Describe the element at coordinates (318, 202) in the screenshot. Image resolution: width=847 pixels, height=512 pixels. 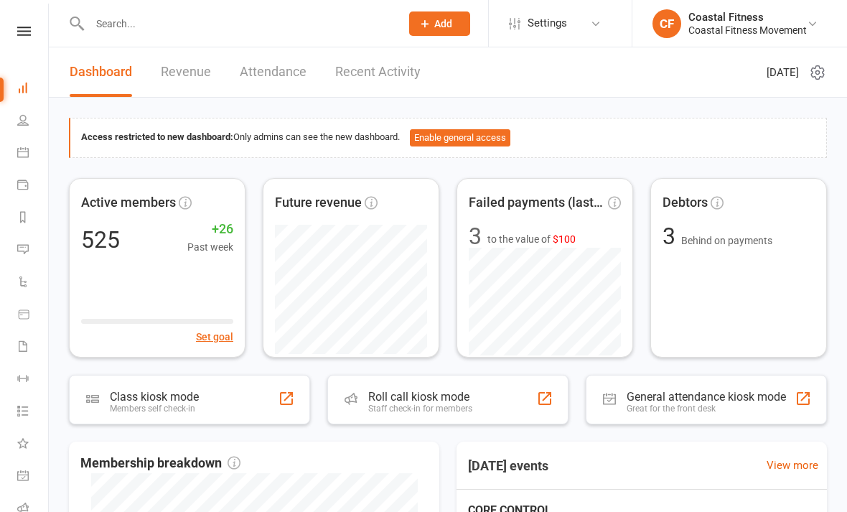
I see `span: Future revenue` at that location.